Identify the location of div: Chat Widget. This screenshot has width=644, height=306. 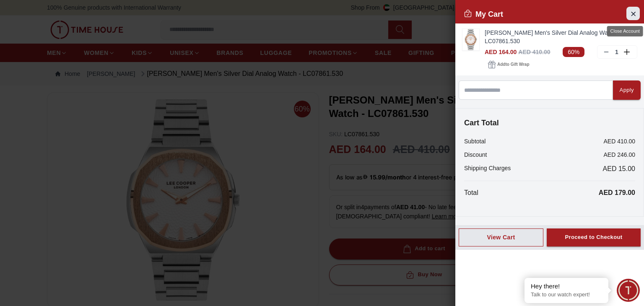
(628, 290).